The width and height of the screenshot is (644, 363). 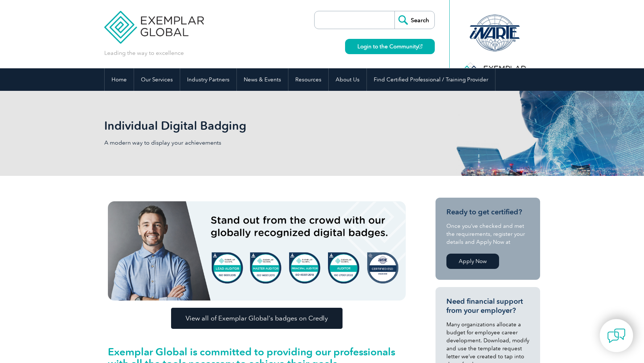 I want to click on a: Login to the Community, so click(x=389, y=47).